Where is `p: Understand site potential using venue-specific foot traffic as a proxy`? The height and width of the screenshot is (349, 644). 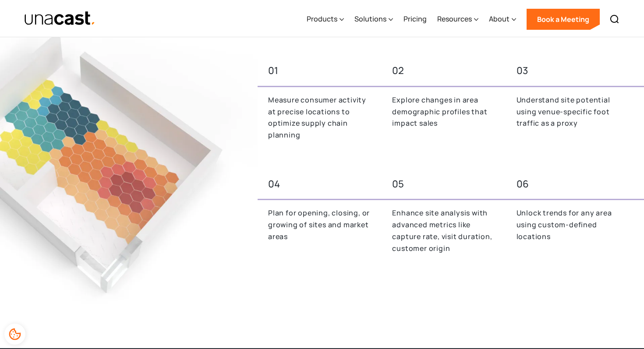
p: Understand site potential using venue-specific foot traffic as a proxy is located at coordinates (568, 112).